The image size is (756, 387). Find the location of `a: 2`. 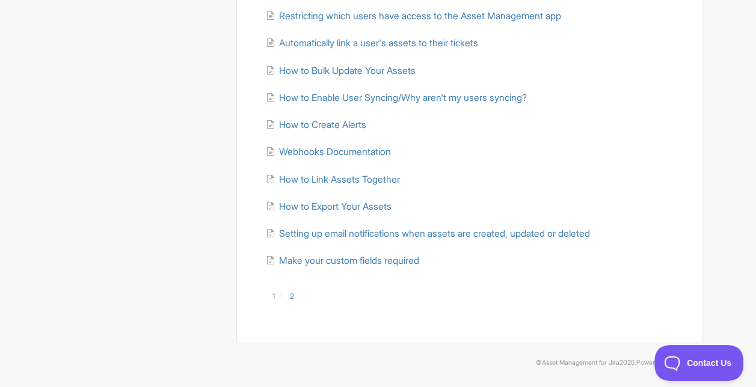

a: 2 is located at coordinates (291, 296).